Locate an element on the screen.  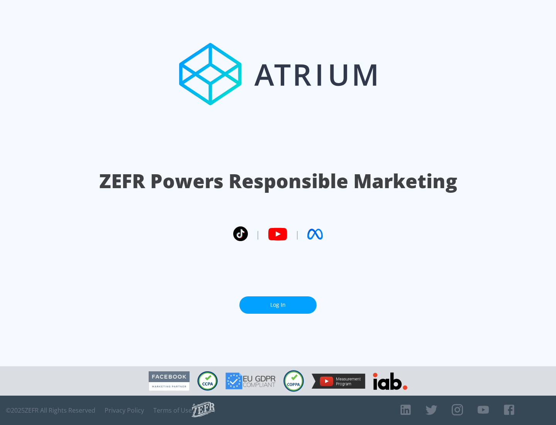
img: GDPR Compliant is located at coordinates (250, 381).